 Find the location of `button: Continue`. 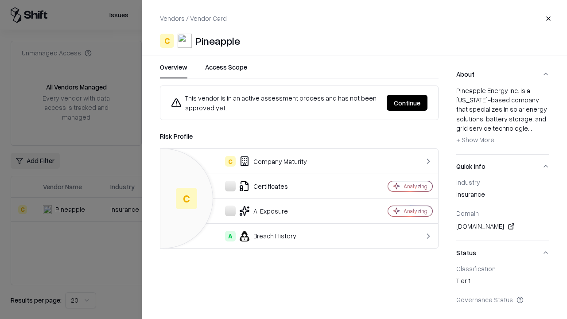

button: Continue is located at coordinates (407, 103).